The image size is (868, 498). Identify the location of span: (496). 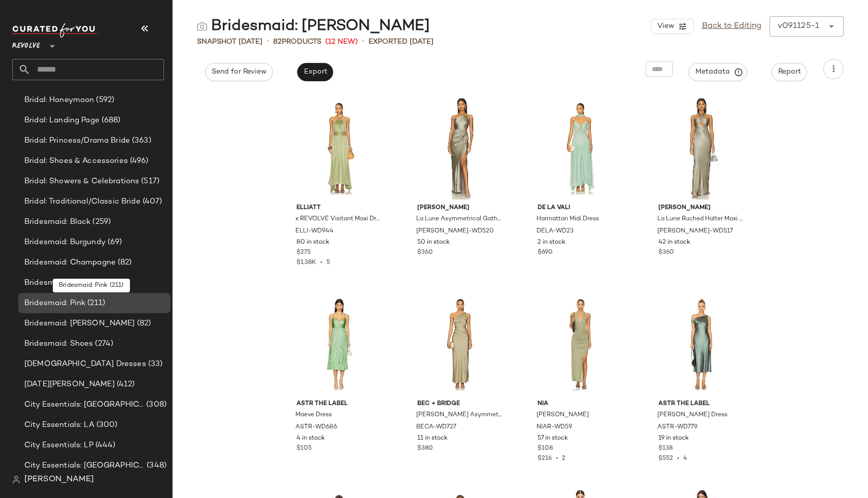
(138, 161).